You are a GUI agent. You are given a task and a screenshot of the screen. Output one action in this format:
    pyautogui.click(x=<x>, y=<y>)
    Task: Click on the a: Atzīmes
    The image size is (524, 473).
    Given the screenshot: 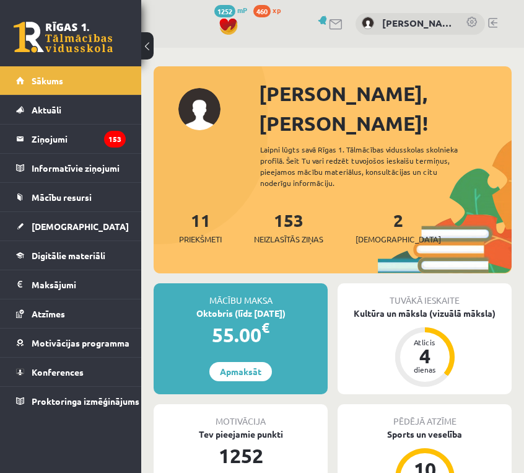 What is the action you would take?
    pyautogui.click(x=71, y=314)
    